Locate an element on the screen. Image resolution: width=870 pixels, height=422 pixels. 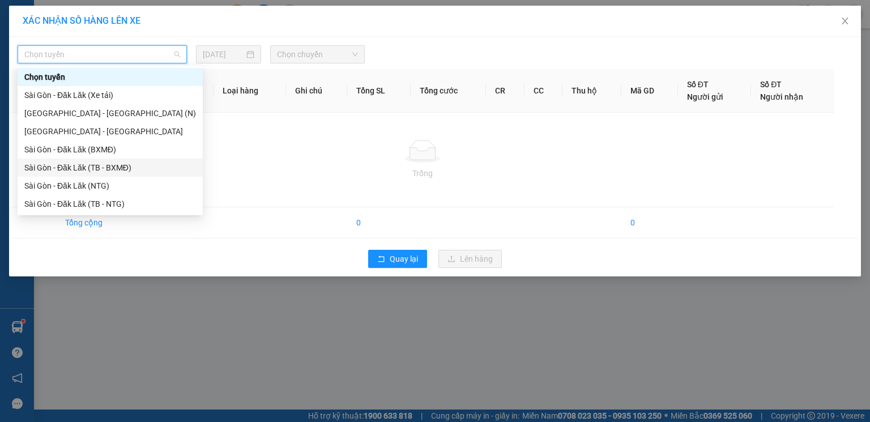
div: Sài Gòn - Đăk Lăk (BXMĐ) is located at coordinates (110, 149).